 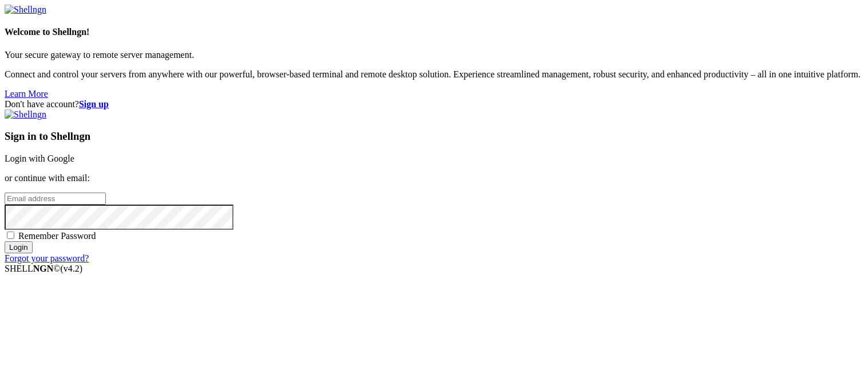 What do you see at coordinates (434, 74) in the screenshot?
I see `p: Connect and control your servers from anywhere with our powerful, browser-based terminal and remo...` at bounding box center [434, 74].